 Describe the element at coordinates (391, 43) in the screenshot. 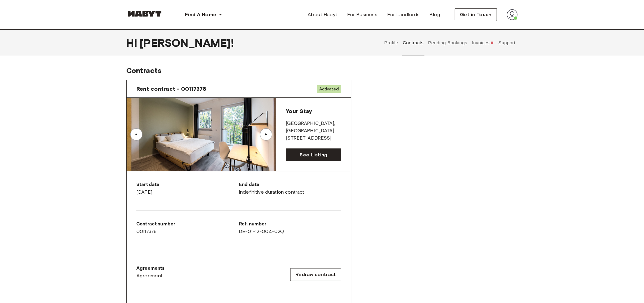

I see `button: Profile` at that location.